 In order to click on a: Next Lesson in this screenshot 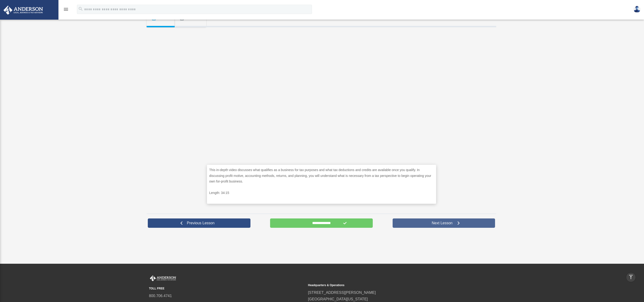, I will do `click(443, 224)`.